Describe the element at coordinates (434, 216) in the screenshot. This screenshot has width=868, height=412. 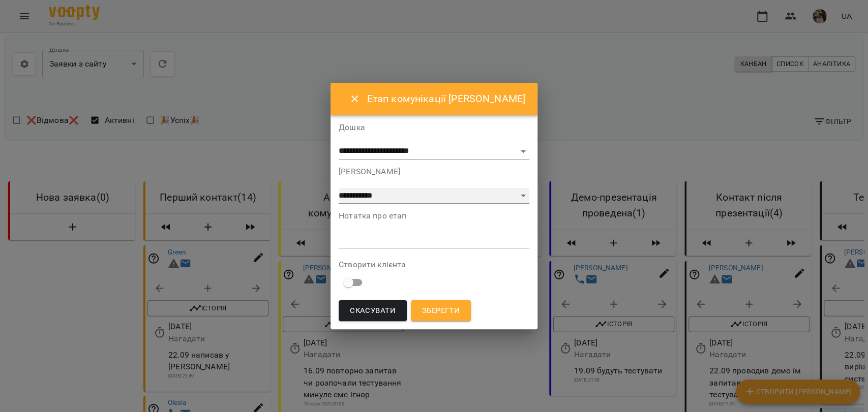
I see `label: Нотатка про етап` at that location.